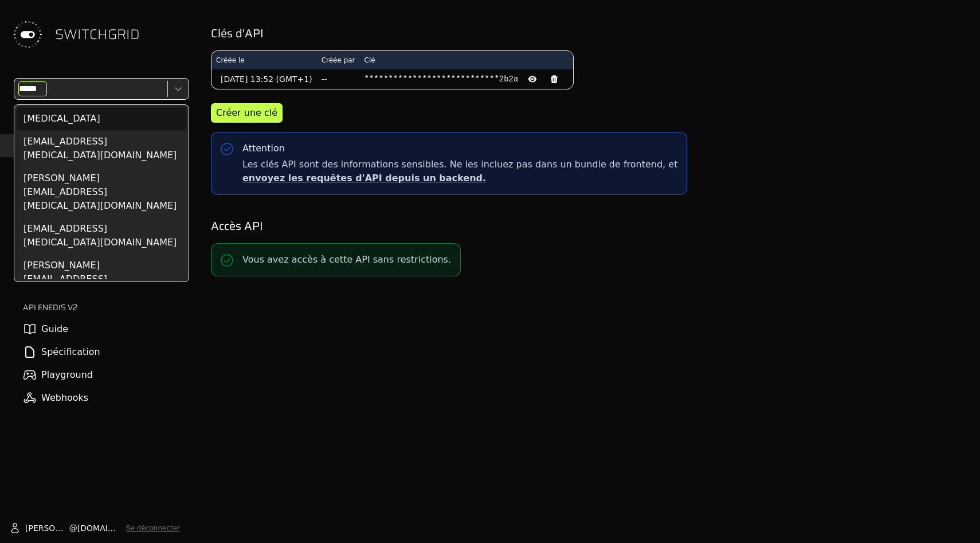 Image resolution: width=980 pixels, height=543 pixels. I want to click on span: SWITCHGRID, so click(98, 34).